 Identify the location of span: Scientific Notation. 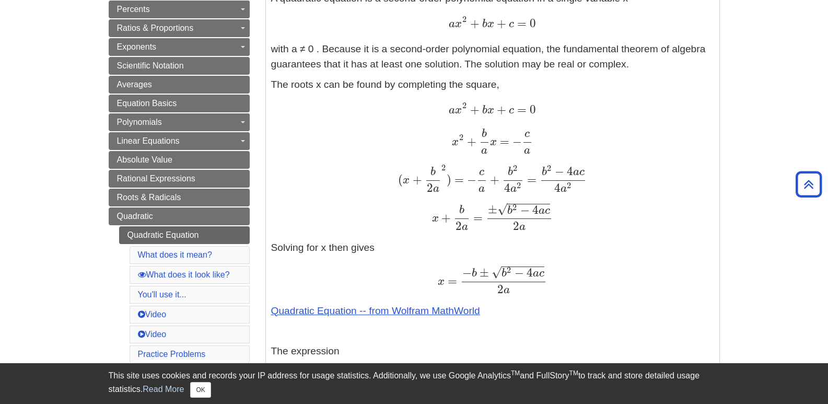
(150, 65).